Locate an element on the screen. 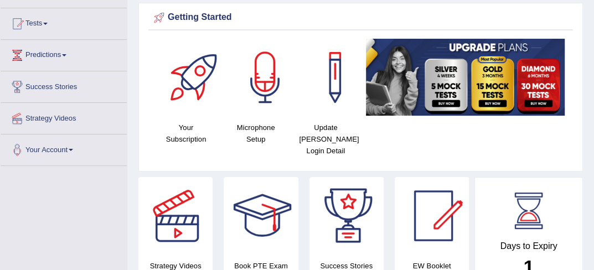 The height and width of the screenshot is (270, 594). a: Predictions is located at coordinates (64, 54).